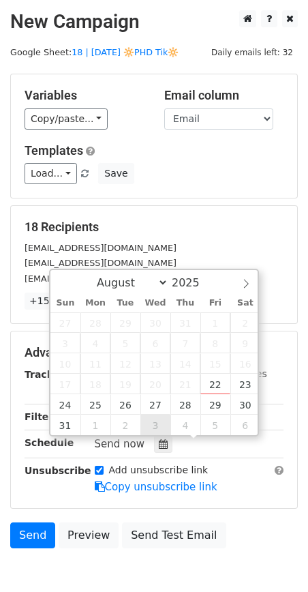  What do you see at coordinates (156, 384) in the screenshot?
I see `span: August 20, 2025` at bounding box center [156, 384].